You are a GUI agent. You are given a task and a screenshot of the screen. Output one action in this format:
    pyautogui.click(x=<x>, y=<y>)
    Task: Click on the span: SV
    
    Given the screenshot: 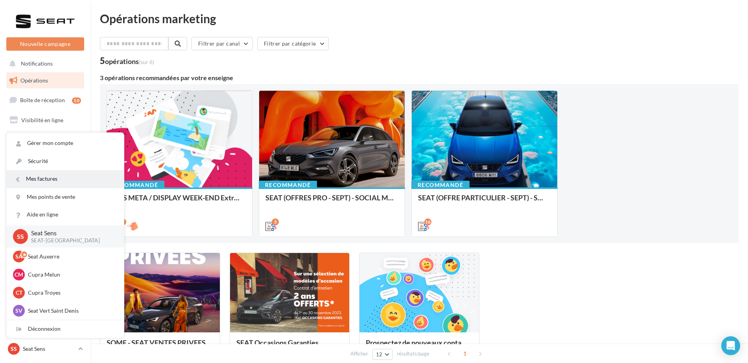 What is the action you would take?
    pyautogui.click(x=19, y=311)
    